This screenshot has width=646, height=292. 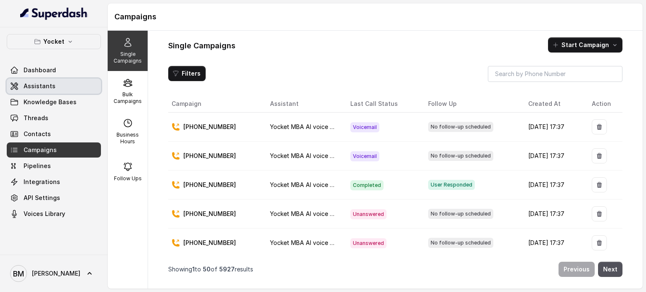 What do you see at coordinates (127, 98) in the screenshot?
I see `p: Bulk Campaigns` at bounding box center [127, 98].